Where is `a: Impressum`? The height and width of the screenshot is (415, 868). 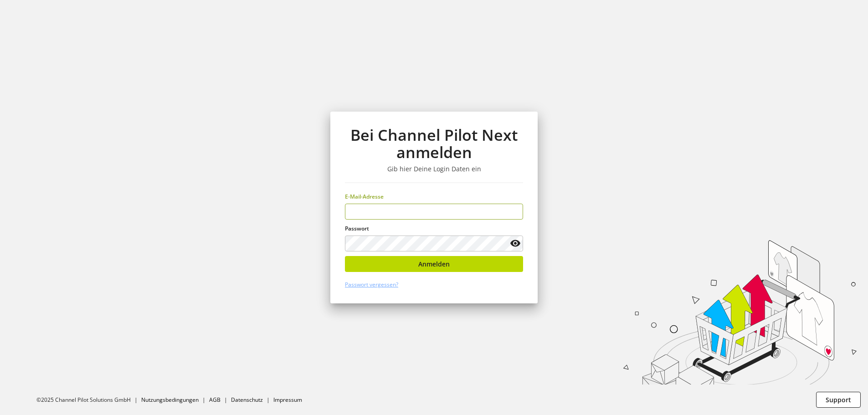
a: Impressum is located at coordinates (287, 399).